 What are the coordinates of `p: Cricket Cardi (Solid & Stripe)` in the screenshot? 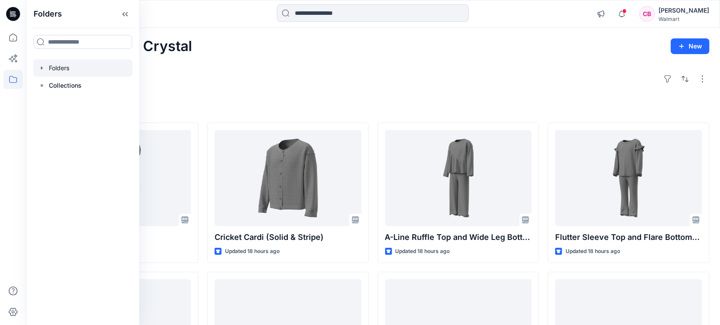 It's located at (288, 237).